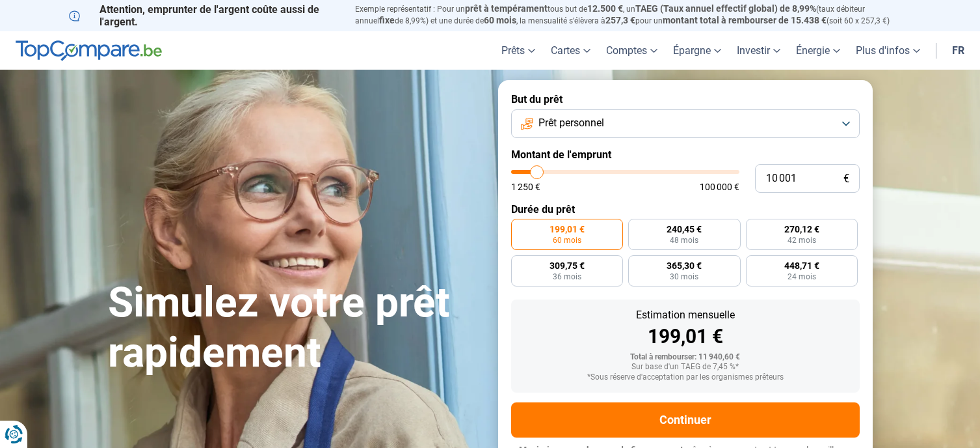  I want to click on p: Attention, emprunter de l'argent coûte aussi de l'argent., so click(204, 16).